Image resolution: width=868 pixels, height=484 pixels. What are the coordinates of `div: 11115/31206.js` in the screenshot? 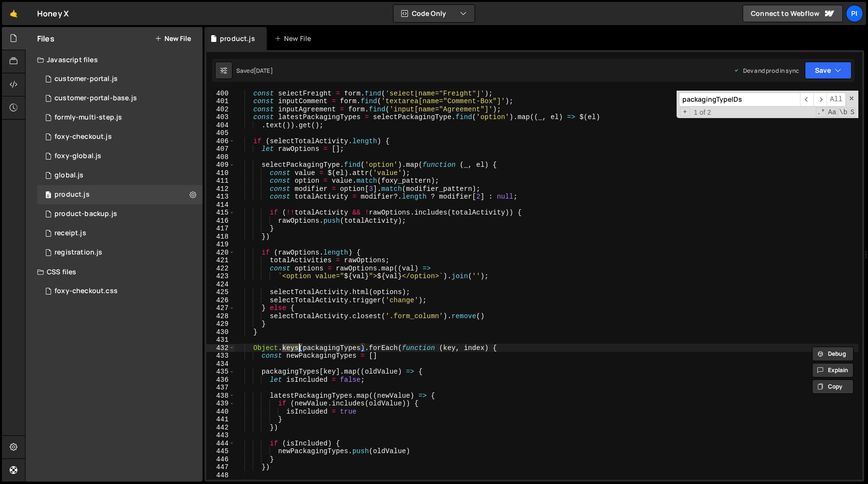 It's located at (120, 118).